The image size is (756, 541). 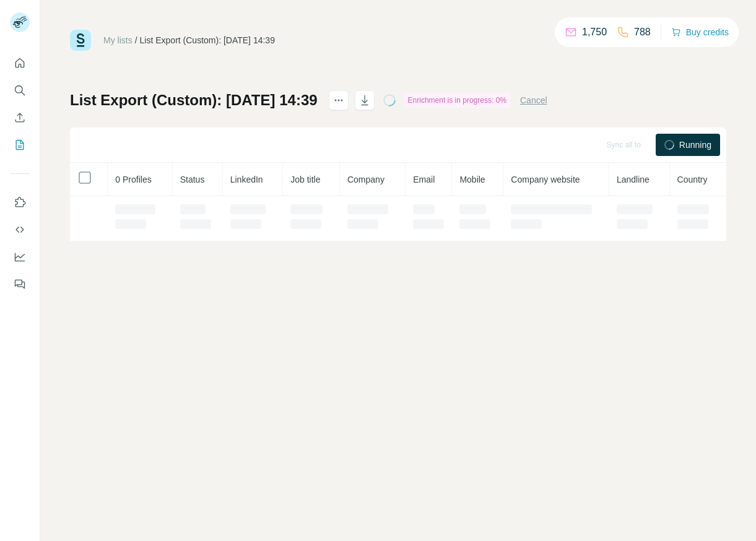 What do you see at coordinates (472, 180) in the screenshot?
I see `span: Mobile` at bounding box center [472, 180].